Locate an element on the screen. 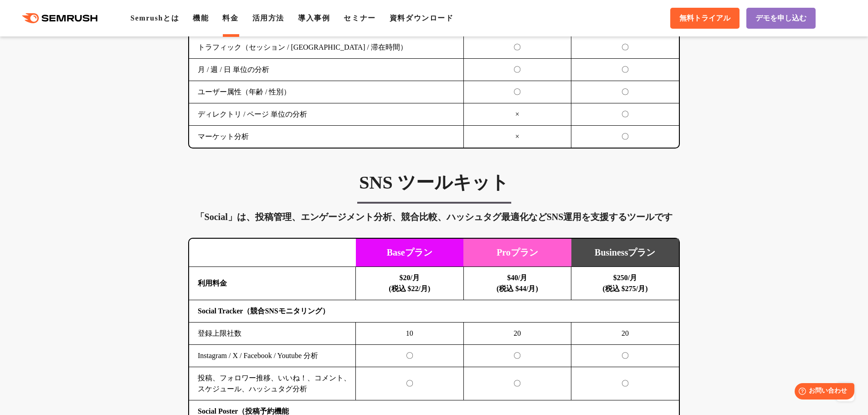 This screenshot has width=868, height=415. span: デモを申し込む is located at coordinates (781, 18).